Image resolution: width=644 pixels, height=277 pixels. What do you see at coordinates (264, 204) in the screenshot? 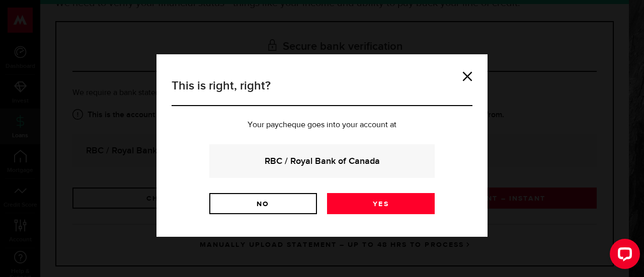
I see `a: No` at bounding box center [264, 204].